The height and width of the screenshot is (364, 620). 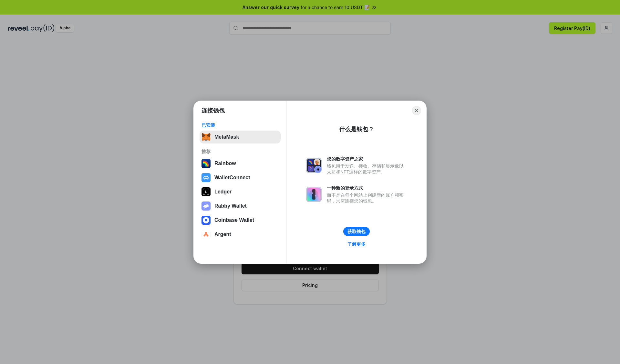 What do you see at coordinates (206, 163) in the screenshot?
I see `img: svg+xml,%3Csvg%20width%3D%22120%22%20height%3D%22120%22%20viewBox%3D%220%200%20120%20120%22%20fil...` at bounding box center [206, 163].